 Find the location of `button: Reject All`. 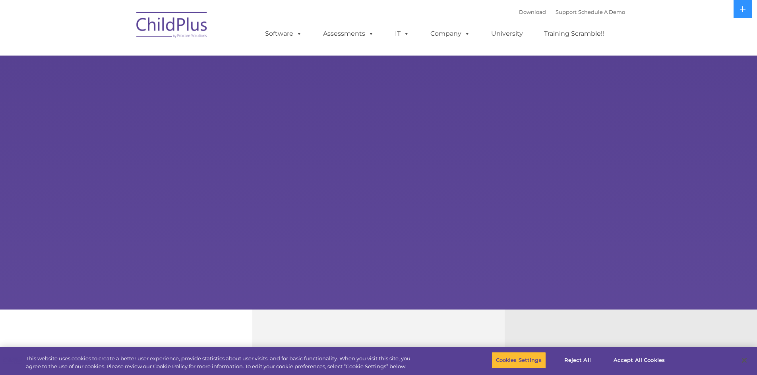

button: Reject All is located at coordinates (577, 361).